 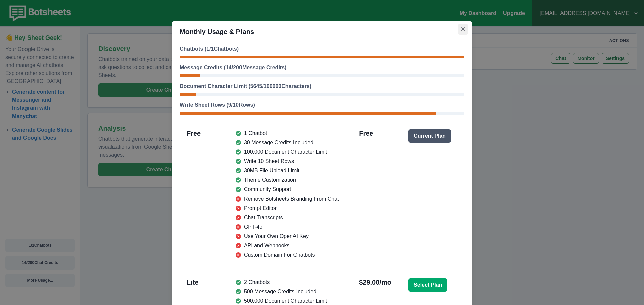 I want to click on li: 100,000 Document Character Limit, so click(x=287, y=152).